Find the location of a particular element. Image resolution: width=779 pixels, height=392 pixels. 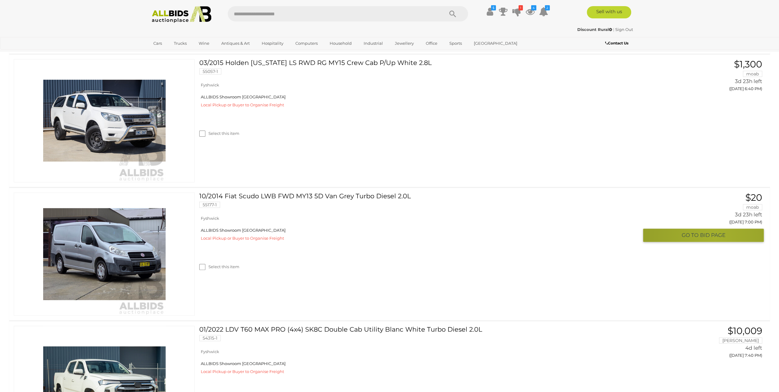

a: Hospitality is located at coordinates (273, 43).